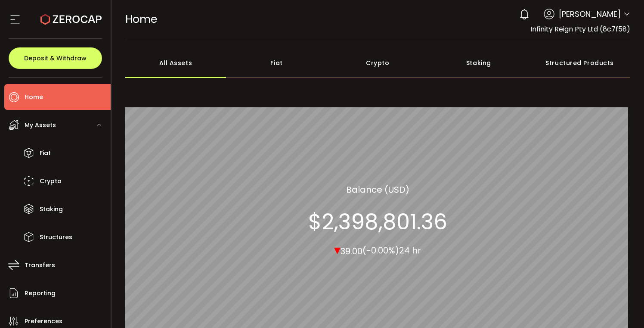 The height and width of the screenshot is (328, 644). Describe the element at coordinates (175, 63) in the screenshot. I see `div: All Assets` at that location.